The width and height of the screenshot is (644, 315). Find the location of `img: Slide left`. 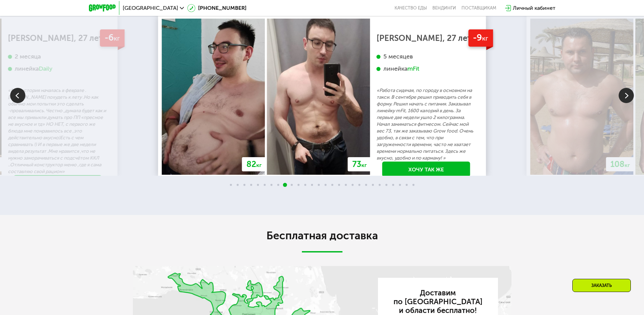

img: Slide left is located at coordinates (18, 95).